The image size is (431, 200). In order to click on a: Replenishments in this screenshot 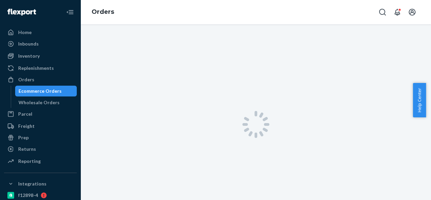, I will do `click(40, 68)`.